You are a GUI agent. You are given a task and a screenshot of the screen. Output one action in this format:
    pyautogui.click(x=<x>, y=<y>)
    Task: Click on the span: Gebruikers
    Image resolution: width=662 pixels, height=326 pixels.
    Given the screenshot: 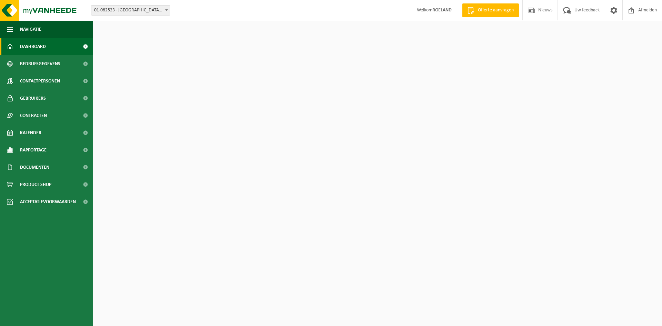 What is the action you would take?
    pyautogui.click(x=33, y=98)
    